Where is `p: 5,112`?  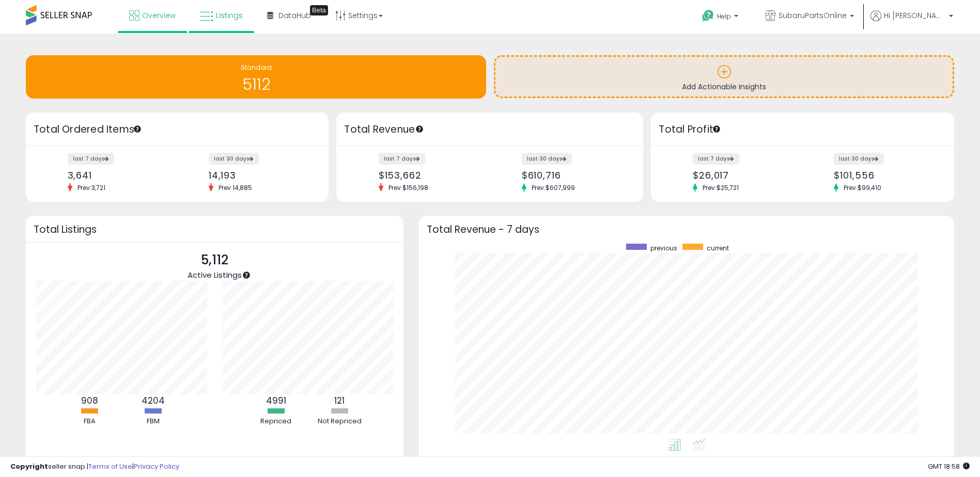 p: 5,112 is located at coordinates (214, 261).